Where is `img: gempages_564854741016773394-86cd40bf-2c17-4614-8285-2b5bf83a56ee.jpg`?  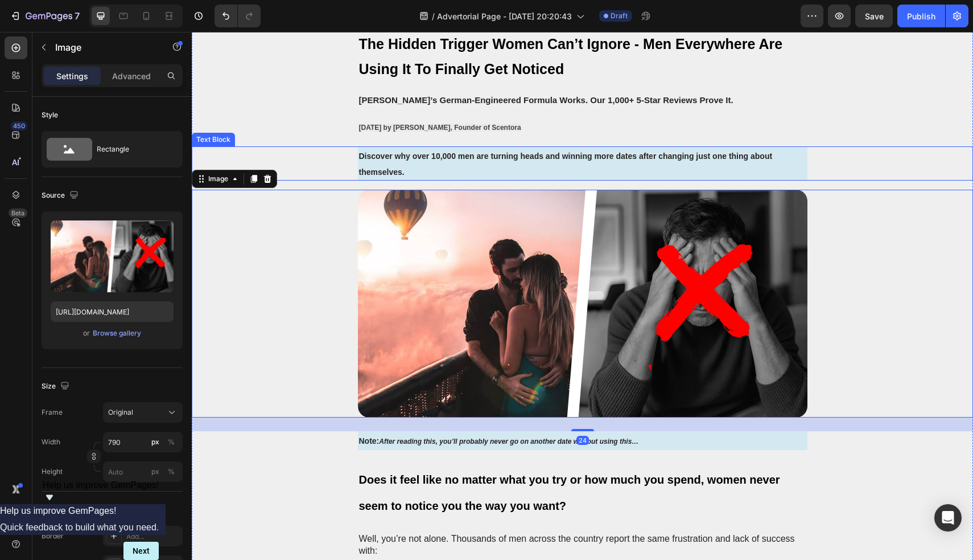
img: gempages_564854741016773394-86cd40bf-2c17-4614-8285-2b5bf83a56ee.jpg is located at coordinates (391, 272).